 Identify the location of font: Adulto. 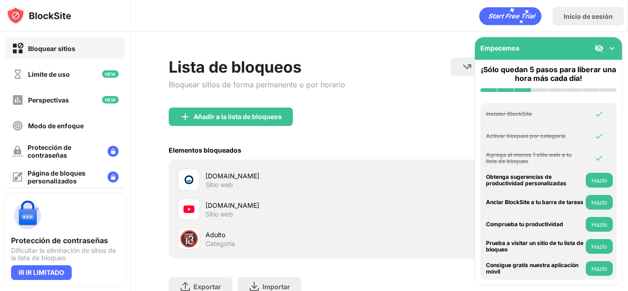
(215, 234).